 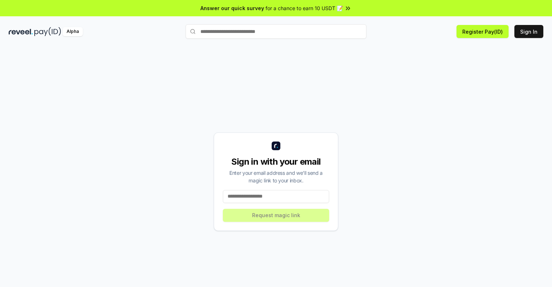 What do you see at coordinates (21, 31) in the screenshot?
I see `img: reveel_dark` at bounding box center [21, 31].